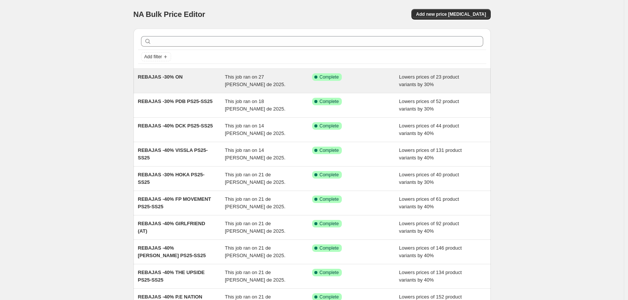 The image size is (628, 300). What do you see at coordinates (160, 77) in the screenshot?
I see `span: REBAJAS -30% ON` at bounding box center [160, 77].